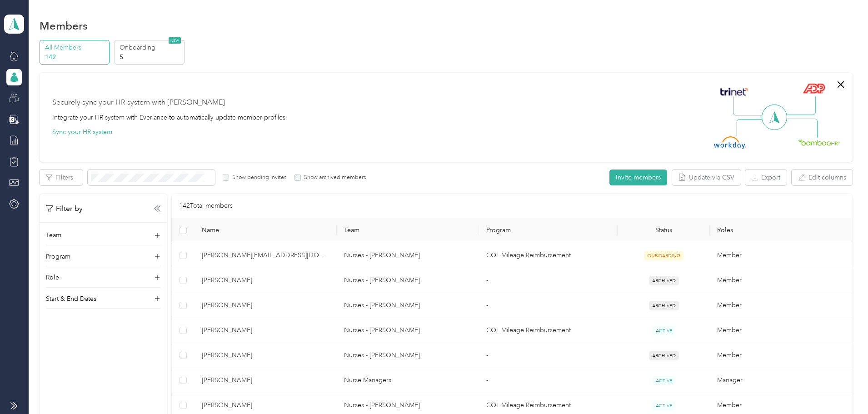  Describe the element at coordinates (83, 132) in the screenshot. I see `button: Sync your HR system` at that location.